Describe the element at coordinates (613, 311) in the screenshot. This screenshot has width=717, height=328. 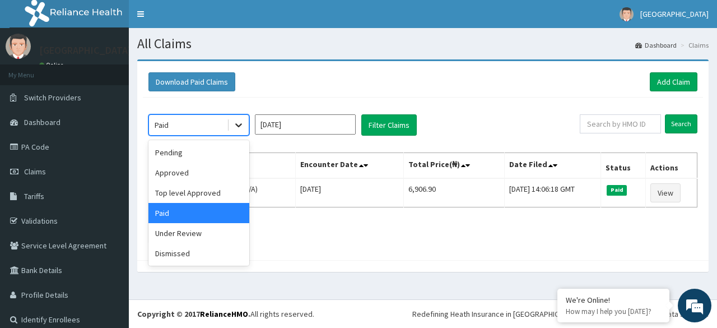
I see `p: How may I help you today?` at that location.